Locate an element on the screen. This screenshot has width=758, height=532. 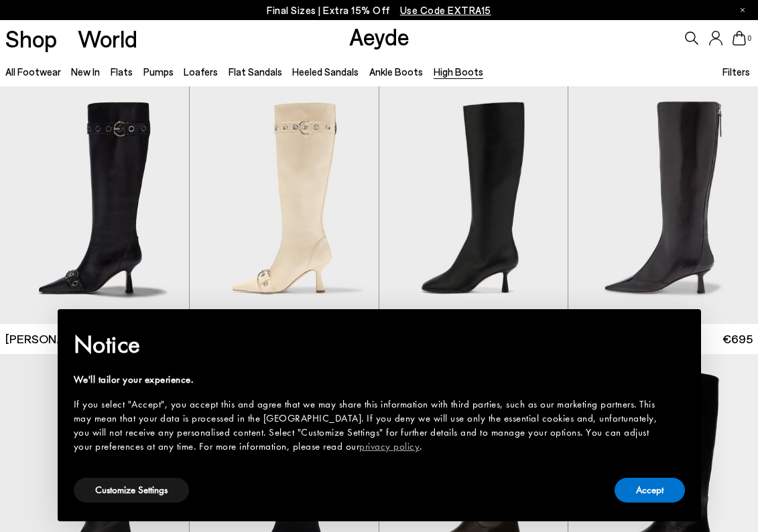
p: Final Sizes | Extra 15% Off is located at coordinates (379, 10).